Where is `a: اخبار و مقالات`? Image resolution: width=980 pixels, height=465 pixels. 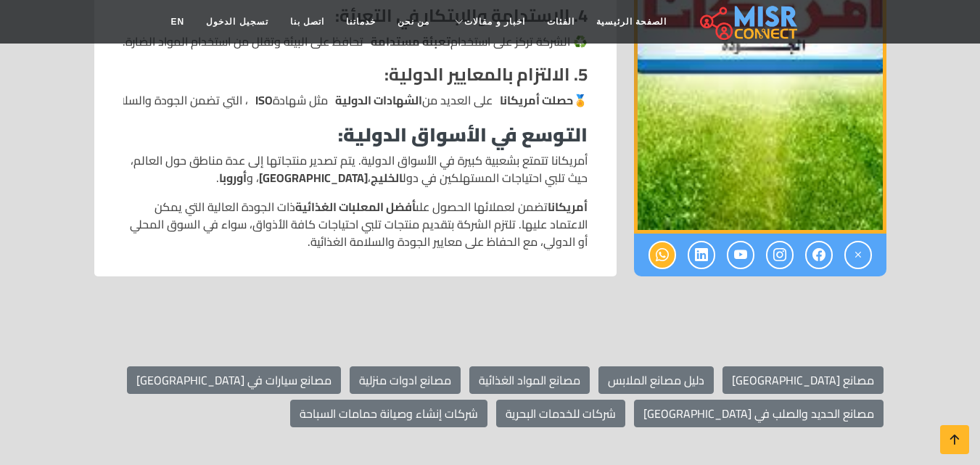
a: اخبار و مقالات is located at coordinates (488, 22).